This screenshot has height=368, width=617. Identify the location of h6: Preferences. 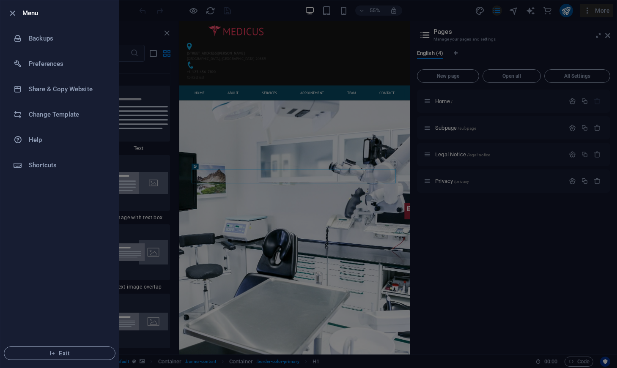
(68, 64).